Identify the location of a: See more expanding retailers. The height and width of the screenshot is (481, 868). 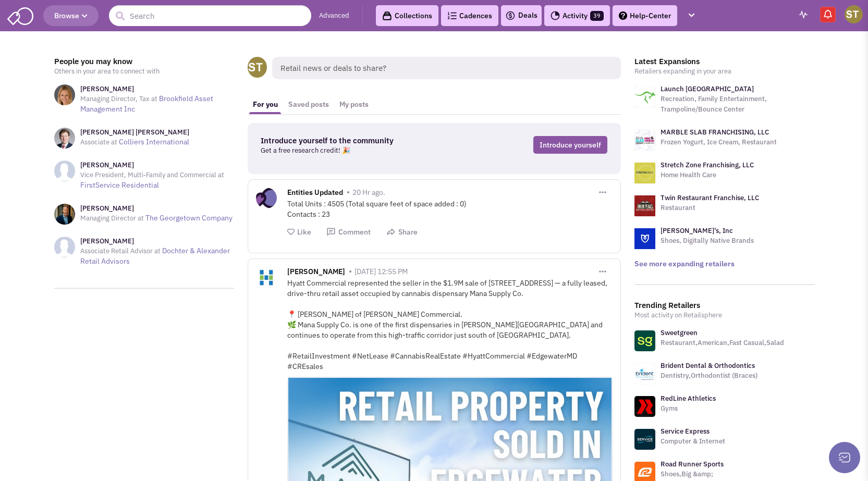
(684, 264).